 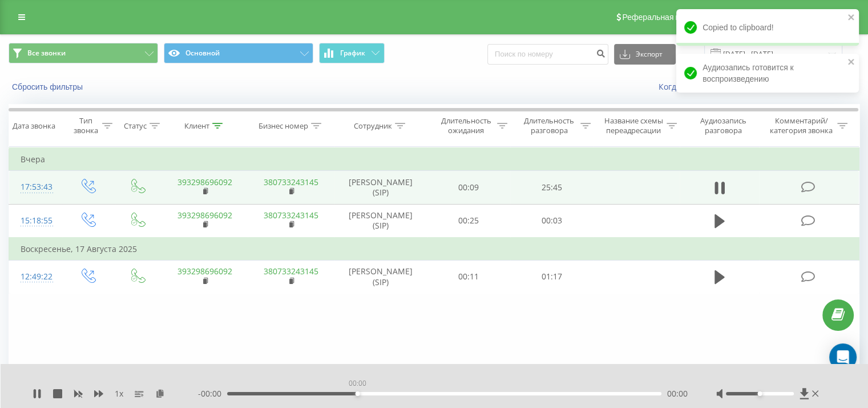 What do you see at coordinates (678, 393) in the screenshot?
I see `span: 00:00` at bounding box center [678, 393].